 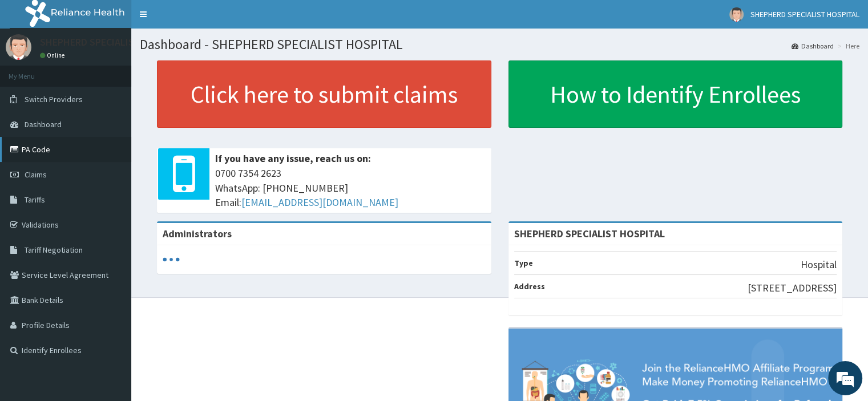 What do you see at coordinates (293, 158) in the screenshot?
I see `b: If you have any issue, reach us on:` at bounding box center [293, 158].